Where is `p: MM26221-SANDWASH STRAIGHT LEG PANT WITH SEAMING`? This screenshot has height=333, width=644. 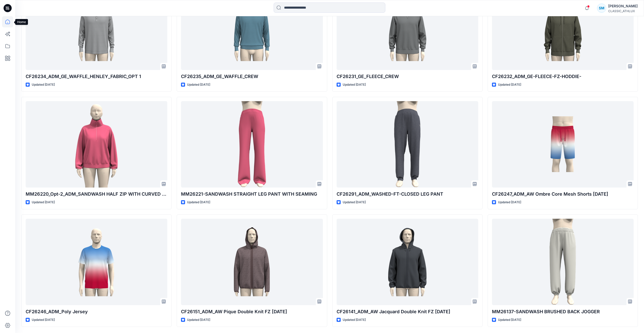
p: MM26221-SANDWASH STRAIGHT LEG PANT WITH SEAMING is located at coordinates (251, 194).